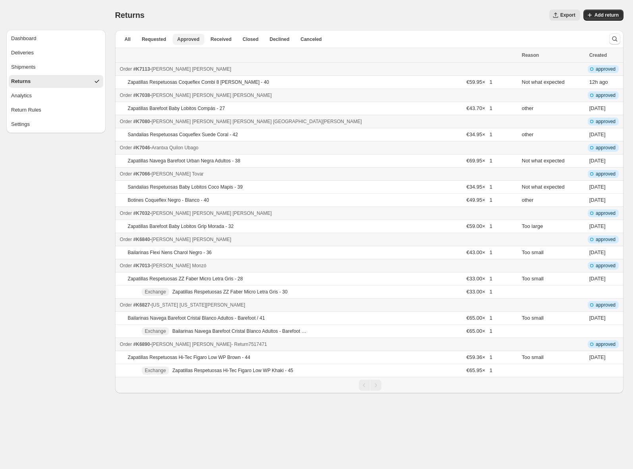 The image size is (633, 469). I want to click on span: #K7080, so click(142, 122).